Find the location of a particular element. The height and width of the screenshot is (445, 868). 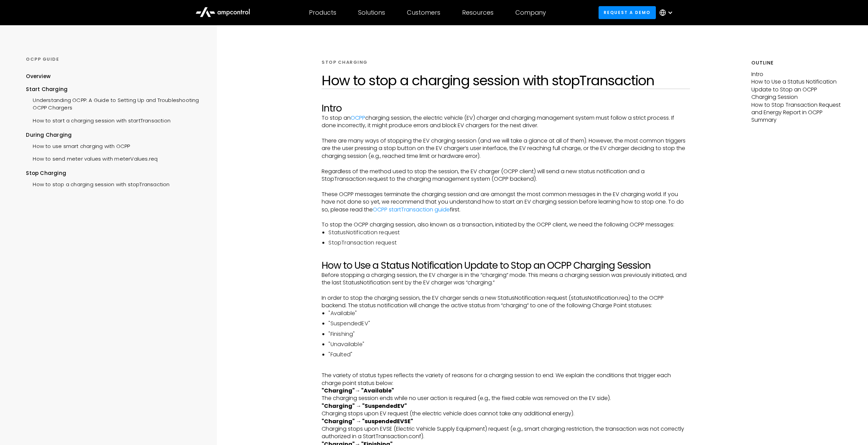

li: "Available" is located at coordinates (509, 313).